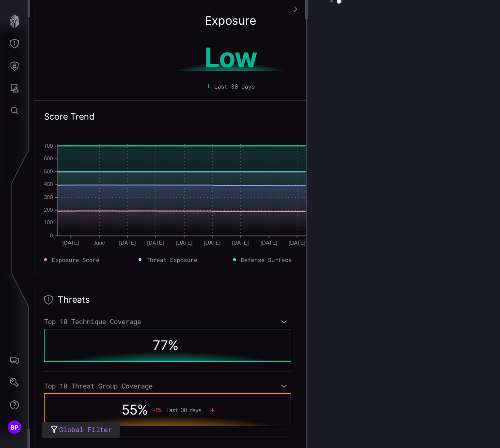 The height and width of the screenshot is (448, 500). I want to click on h2: Exposure, so click(230, 21).